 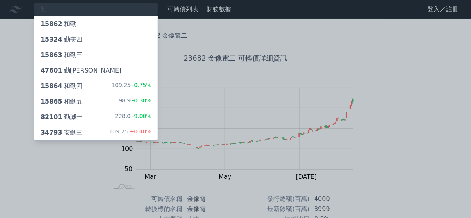 I want to click on span: 15865, so click(x=52, y=101).